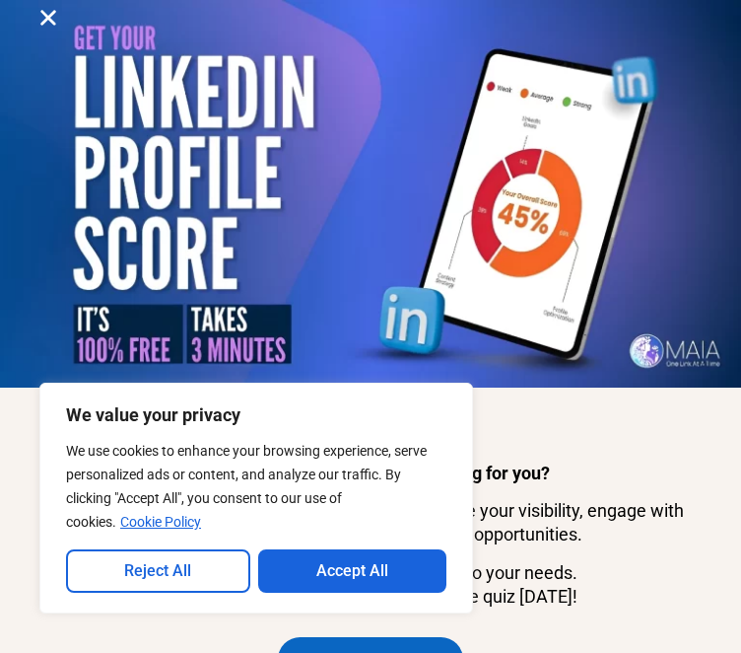  Describe the element at coordinates (353, 571) in the screenshot. I see `button: Accept All` at that location.